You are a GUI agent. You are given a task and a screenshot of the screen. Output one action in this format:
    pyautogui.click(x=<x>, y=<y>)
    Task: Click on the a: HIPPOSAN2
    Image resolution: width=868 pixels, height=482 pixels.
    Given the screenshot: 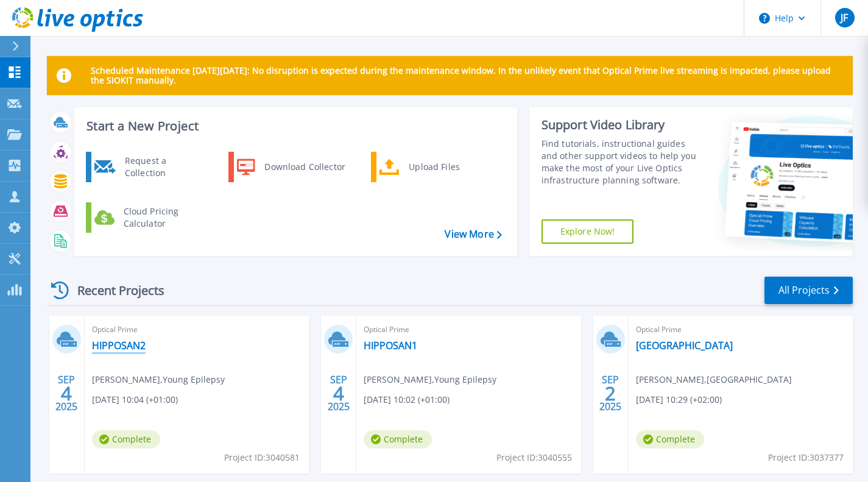 What is the action you would take?
    pyautogui.click(x=119, y=345)
    